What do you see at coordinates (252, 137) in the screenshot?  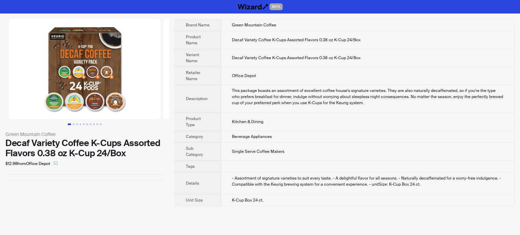 I see `span: Beverage Appliances` at bounding box center [252, 137].